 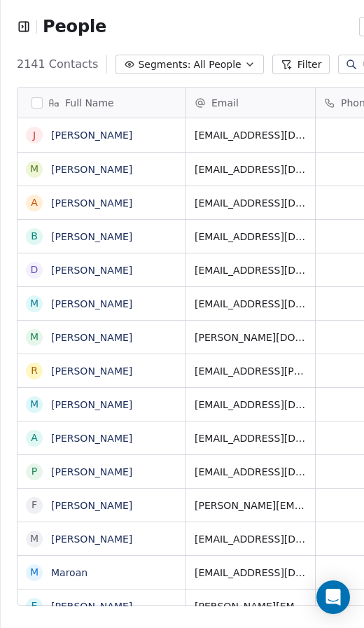 I want to click on div: Open Intercom Messenger, so click(x=333, y=597).